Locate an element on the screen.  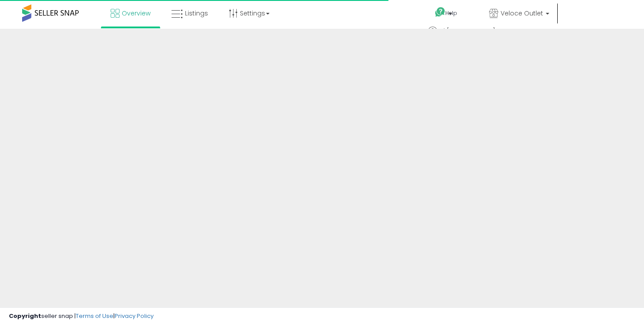
span: Help is located at coordinates (451, 13).